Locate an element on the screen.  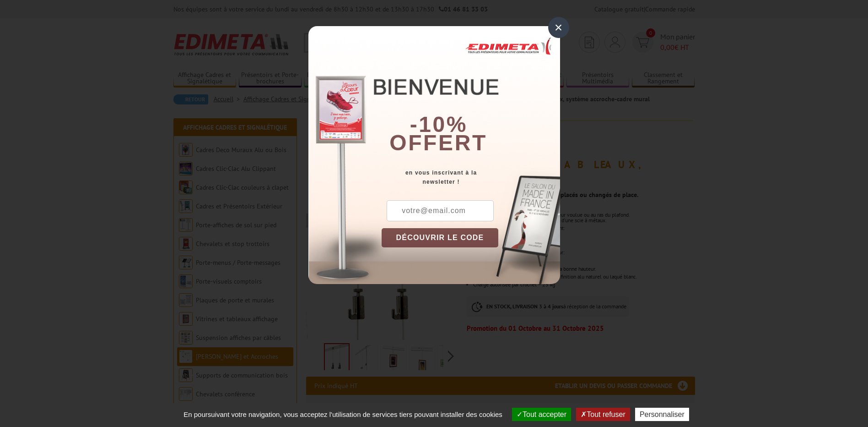
span: En poursuivant votre navigation, vous acceptez l'utilisation de services tiers pouvant installer ... is located at coordinates (343, 414).